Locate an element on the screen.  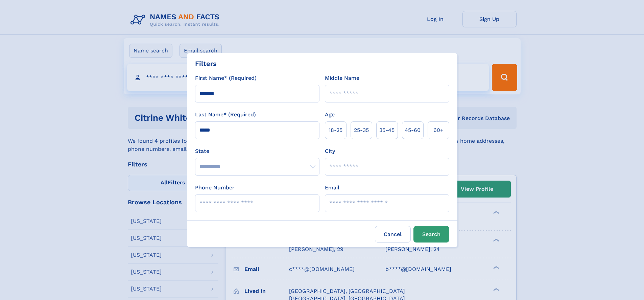
label: First Name* (Required) is located at coordinates (226, 78).